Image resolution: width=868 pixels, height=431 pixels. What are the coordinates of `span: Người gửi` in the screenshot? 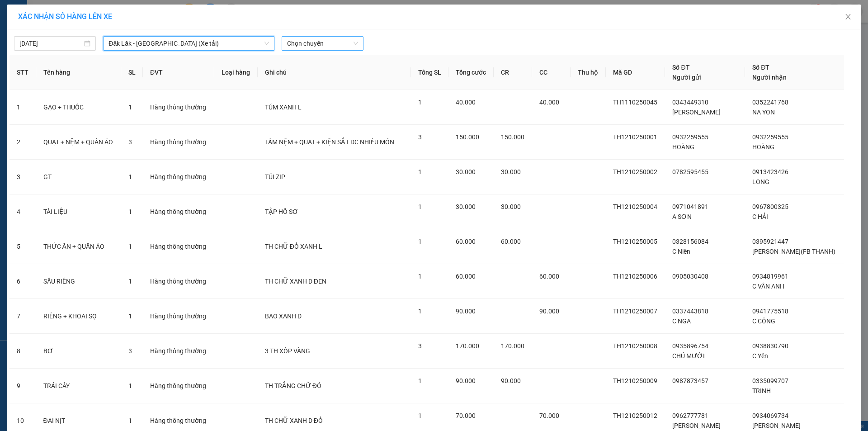 It's located at (687, 78).